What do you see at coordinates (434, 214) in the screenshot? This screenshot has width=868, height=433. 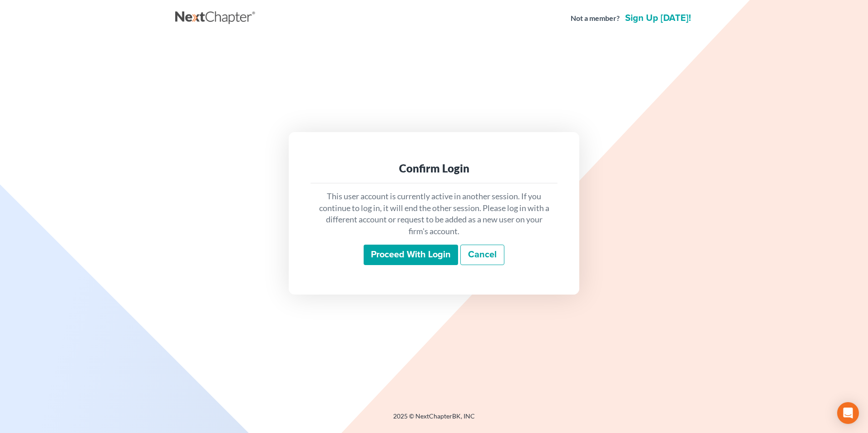 I see `p: This user account is currently active in another session. If you continue to log in, it will end ...` at bounding box center [434, 214].